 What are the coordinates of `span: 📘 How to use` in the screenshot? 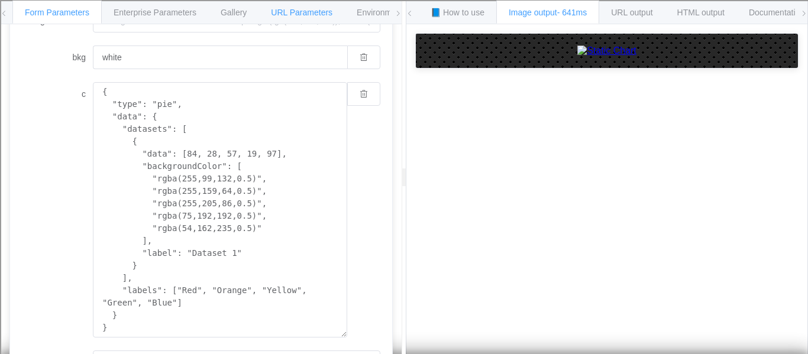 It's located at (457, 12).